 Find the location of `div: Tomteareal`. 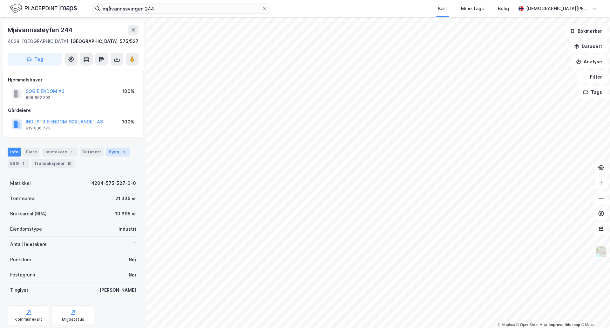

div: Tomteareal is located at coordinates (23, 198).